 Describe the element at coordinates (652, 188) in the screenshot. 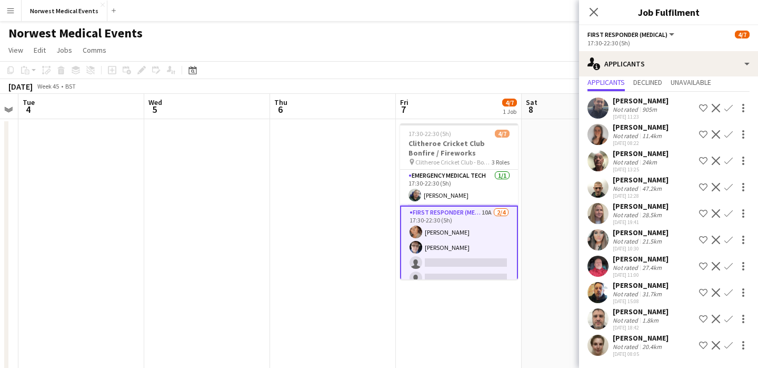

I see `div: 47.2km` at that location.